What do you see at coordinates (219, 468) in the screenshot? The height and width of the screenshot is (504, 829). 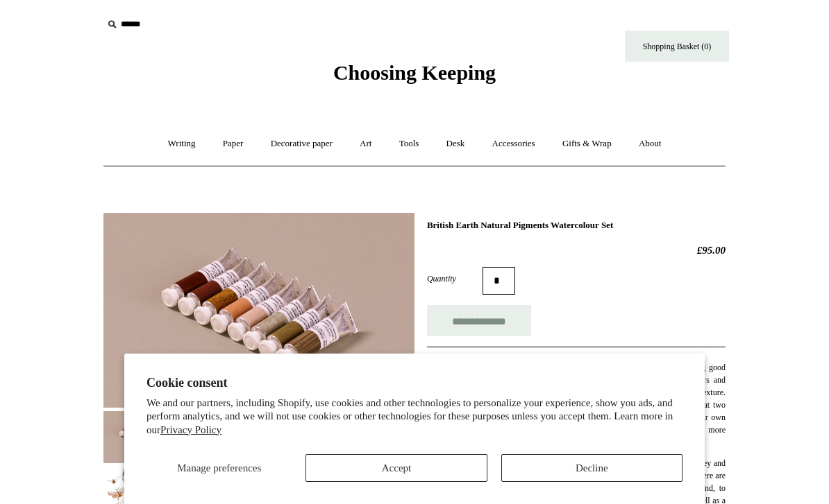 I see `button: Manage preferences` at bounding box center [219, 468].